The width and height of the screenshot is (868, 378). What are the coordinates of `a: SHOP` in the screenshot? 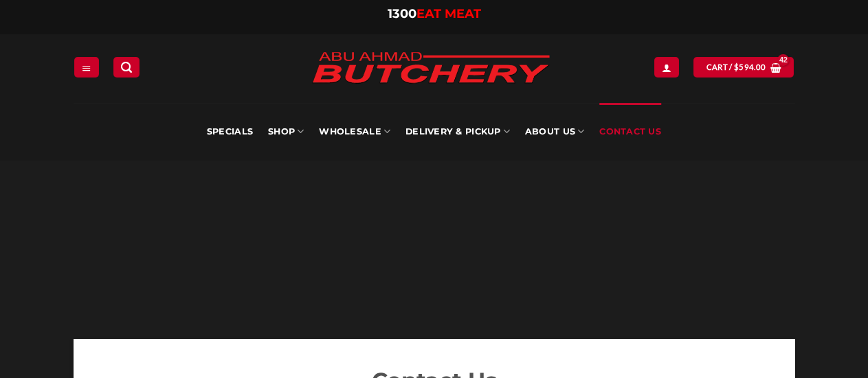 It's located at (286, 132).